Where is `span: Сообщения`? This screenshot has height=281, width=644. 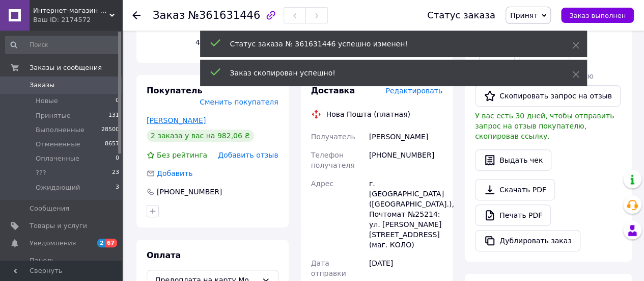
span: Сообщения is located at coordinates (49, 208).